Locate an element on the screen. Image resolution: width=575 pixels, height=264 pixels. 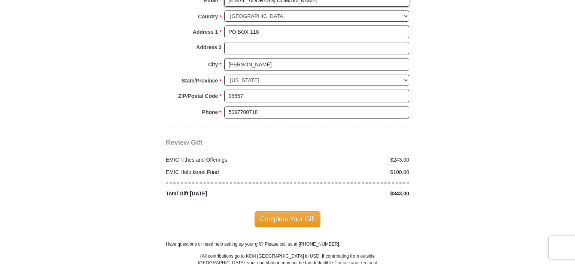
strong: Country is located at coordinates (208, 16).